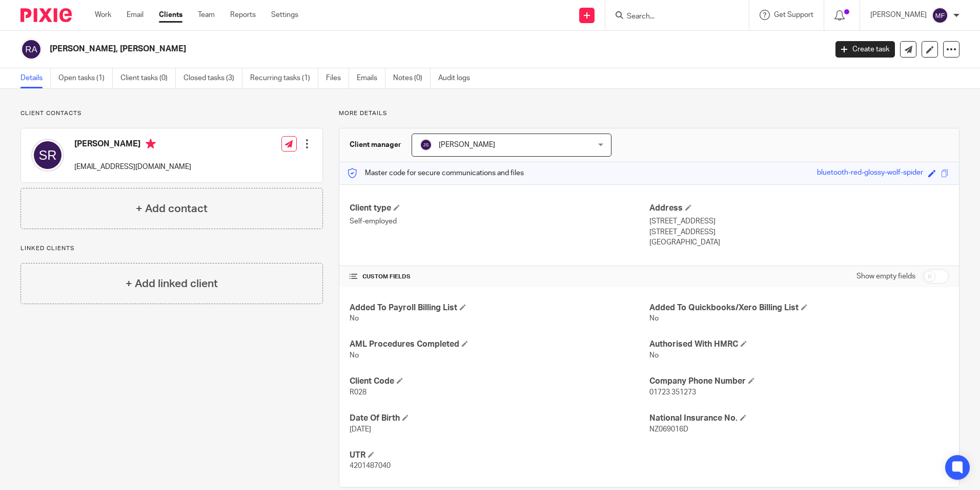  What do you see at coordinates (870, 173) in the screenshot?
I see `div: bluetooth-red-glossy-wolf-spider` at bounding box center [870, 173].